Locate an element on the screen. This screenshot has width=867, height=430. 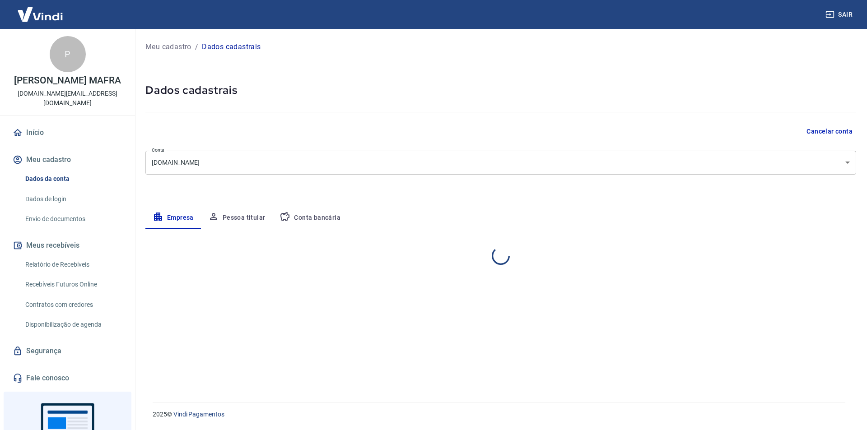
button: Sair is located at coordinates (840, 14).